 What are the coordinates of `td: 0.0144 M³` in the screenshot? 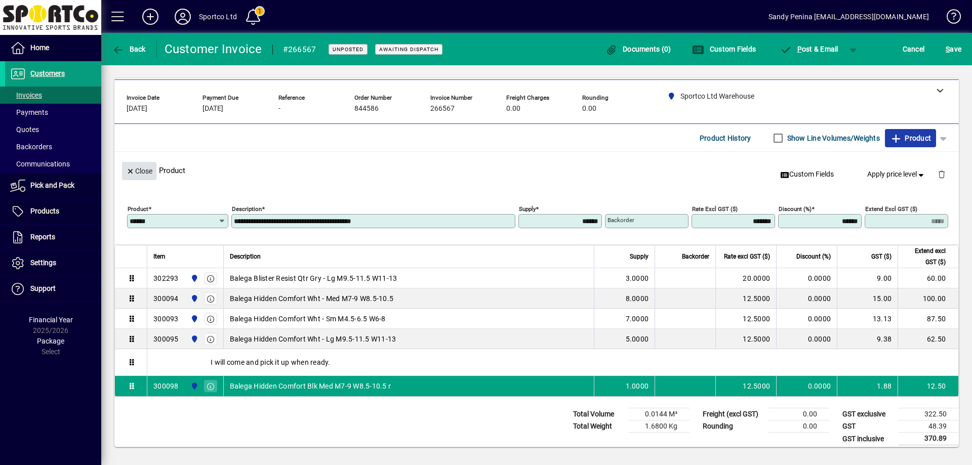 It's located at (659, 415).